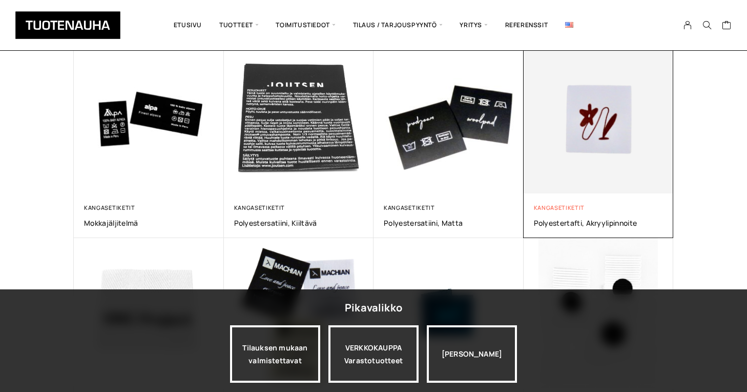 This screenshot has width=747, height=392. Describe the element at coordinates (374, 308) in the screenshot. I see `div: Pikavalikko` at that location.